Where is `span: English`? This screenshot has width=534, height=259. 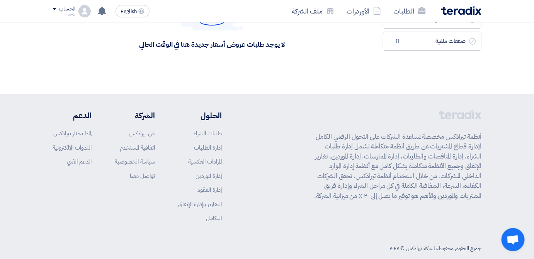 span: English is located at coordinates (129, 12).